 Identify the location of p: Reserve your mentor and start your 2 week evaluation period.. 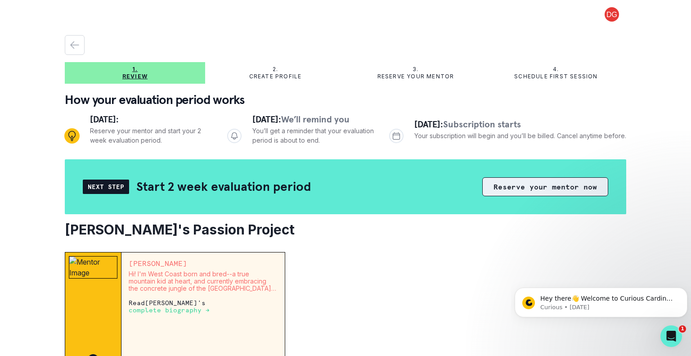
(151, 135).